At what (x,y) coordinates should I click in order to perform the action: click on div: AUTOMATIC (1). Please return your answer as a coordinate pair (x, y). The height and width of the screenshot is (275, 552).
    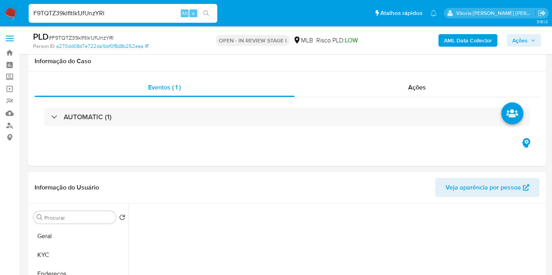
    Looking at the image, I should click on (287, 117).